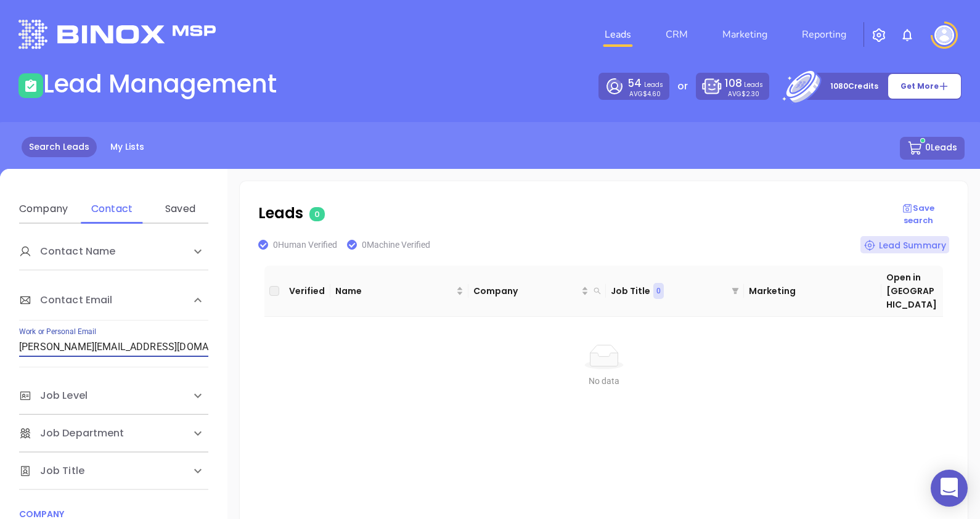 This screenshot has height=519, width=980. Describe the element at coordinates (59, 146) in the screenshot. I see `a: Search Leads` at that location.